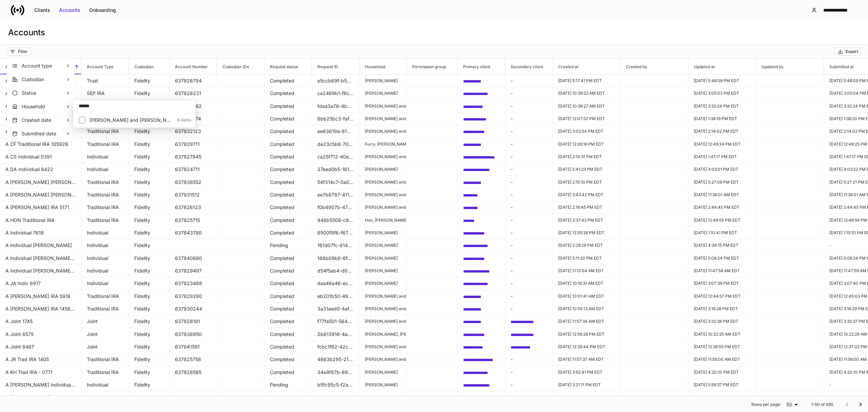 The width and height of the screenshot is (868, 412). What do you see at coordinates (44, 120) in the screenshot?
I see `p: Created date` at bounding box center [44, 120].